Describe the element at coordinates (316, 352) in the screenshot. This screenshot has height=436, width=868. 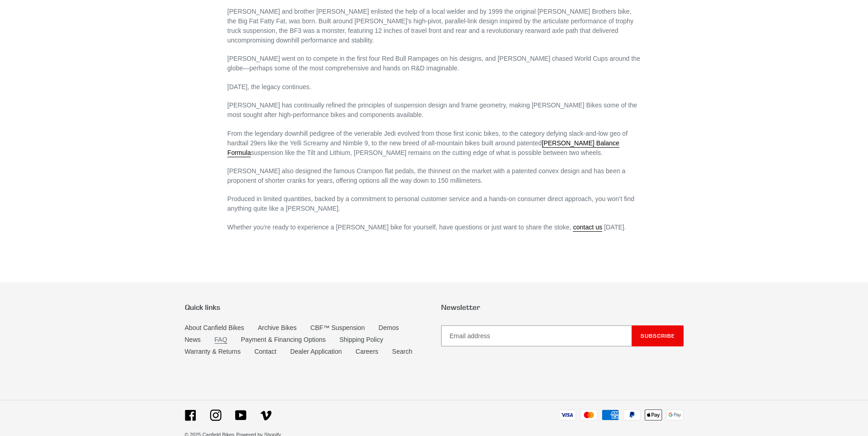
I see `a: Dealer Application` at that location.